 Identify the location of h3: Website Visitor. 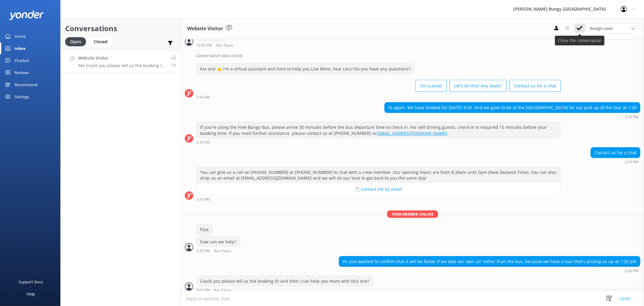
(205, 29).